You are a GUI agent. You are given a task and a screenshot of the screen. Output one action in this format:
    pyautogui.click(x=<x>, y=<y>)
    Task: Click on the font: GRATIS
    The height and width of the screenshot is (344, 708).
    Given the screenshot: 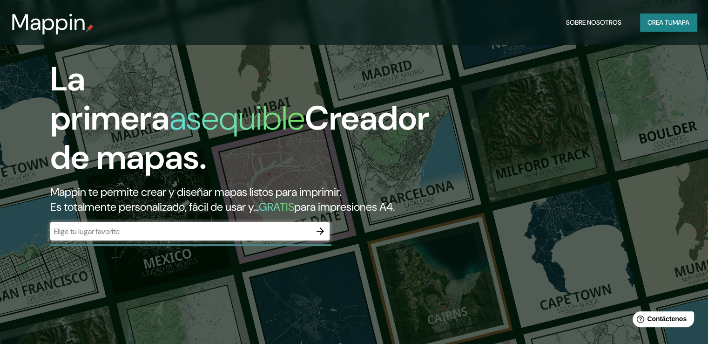 What is the action you would take?
    pyautogui.click(x=277, y=206)
    